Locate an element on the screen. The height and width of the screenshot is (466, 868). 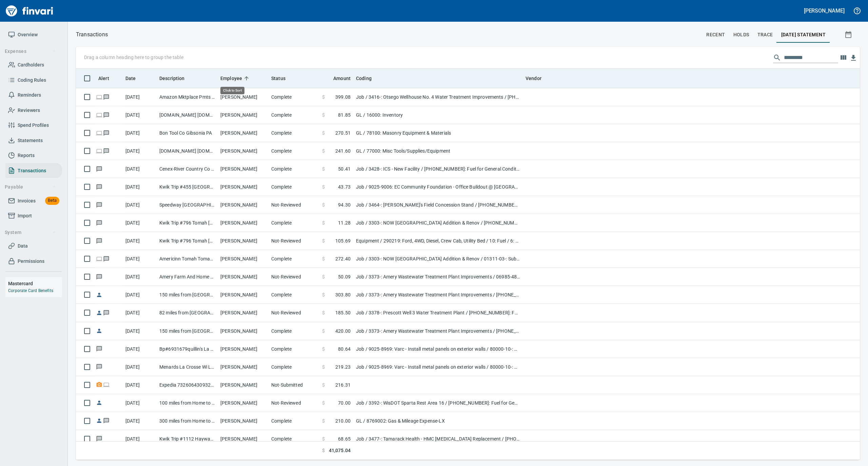
span: 68.65 is located at coordinates (344, 439).